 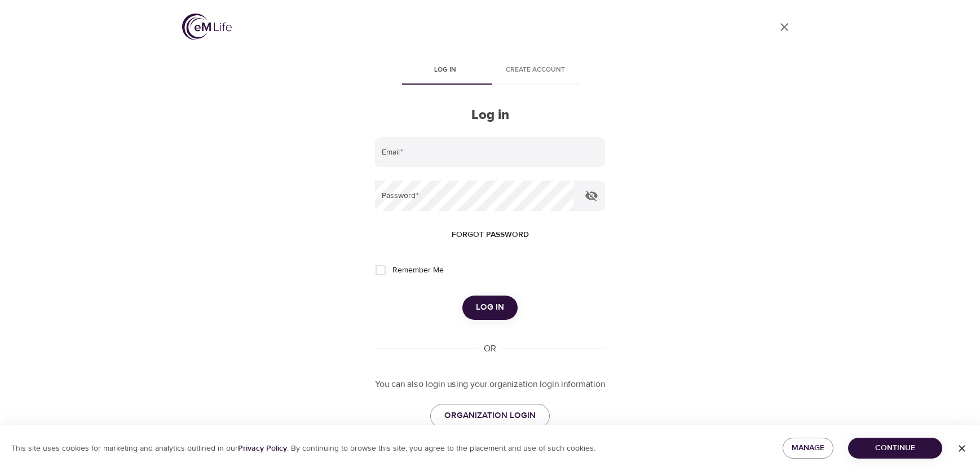 What do you see at coordinates (784, 27) in the screenshot?
I see `a: close` at bounding box center [784, 27].